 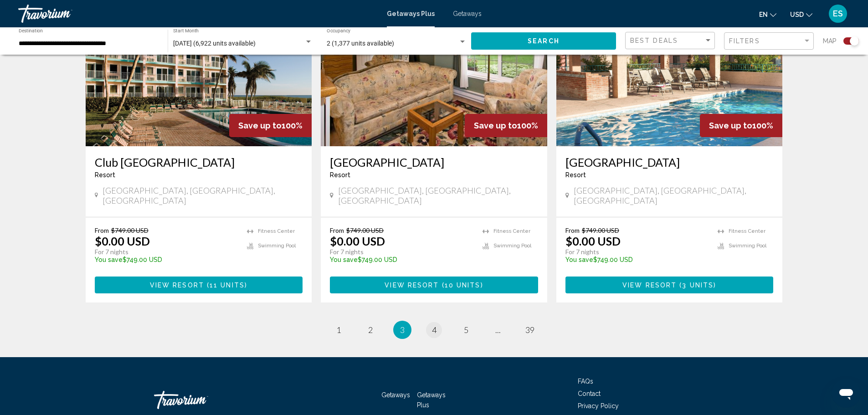 I want to click on mat-select: Sort by, so click(x=671, y=41).